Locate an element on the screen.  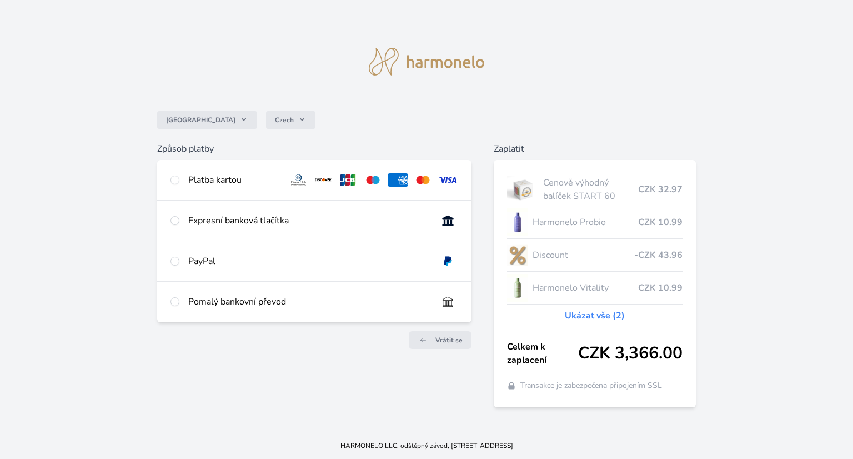
a: Ukázat vše (2) is located at coordinates (595, 315).